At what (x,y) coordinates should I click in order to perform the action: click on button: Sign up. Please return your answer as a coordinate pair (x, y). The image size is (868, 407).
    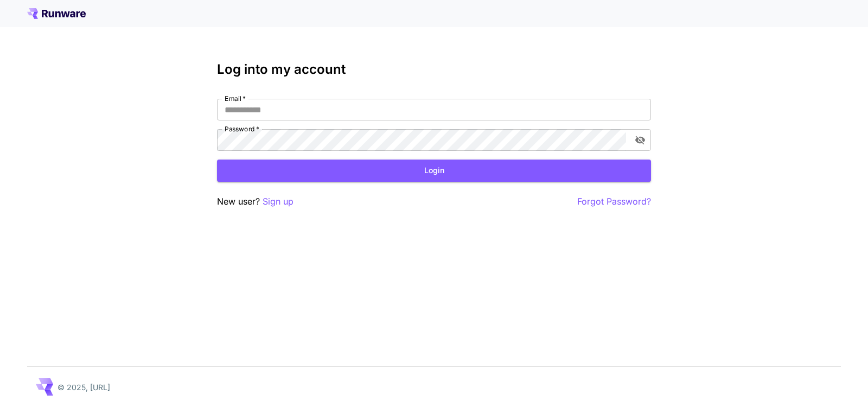
    Looking at the image, I should click on (278, 201).